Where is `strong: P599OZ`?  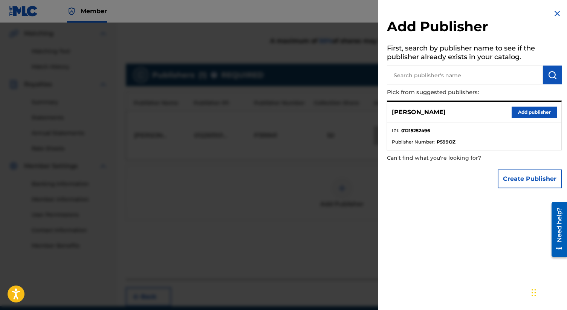 strong: P599OZ is located at coordinates (446, 142).